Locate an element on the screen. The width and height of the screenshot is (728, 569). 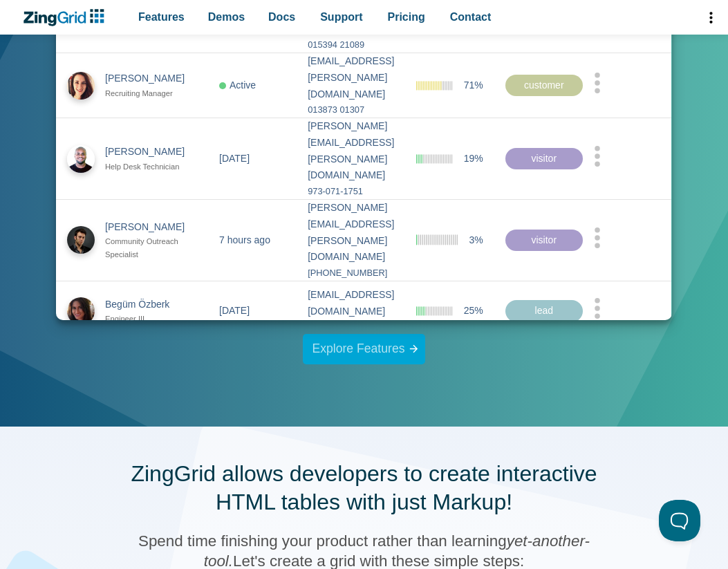
div: 973-071-1751 is located at coordinates (351, 192).